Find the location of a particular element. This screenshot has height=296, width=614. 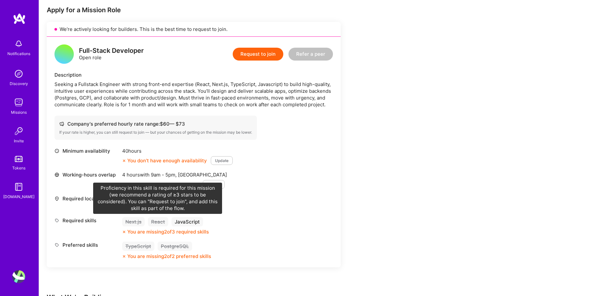

button: Refer a peer is located at coordinates (311, 54).